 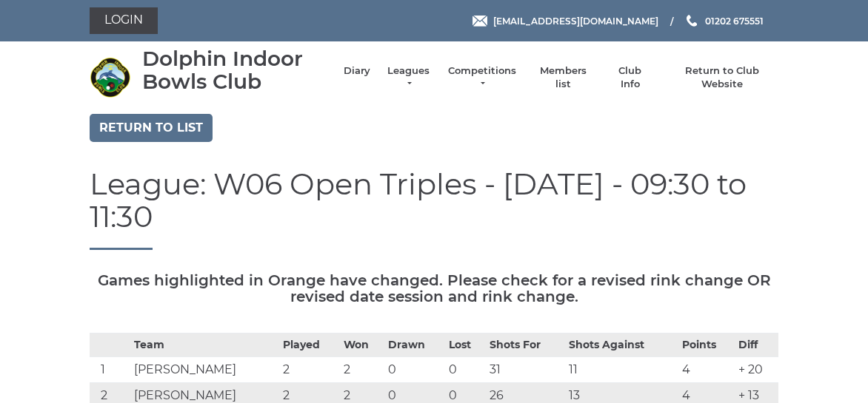 What do you see at coordinates (465, 345) in the screenshot?
I see `th: Lost` at bounding box center [465, 345].